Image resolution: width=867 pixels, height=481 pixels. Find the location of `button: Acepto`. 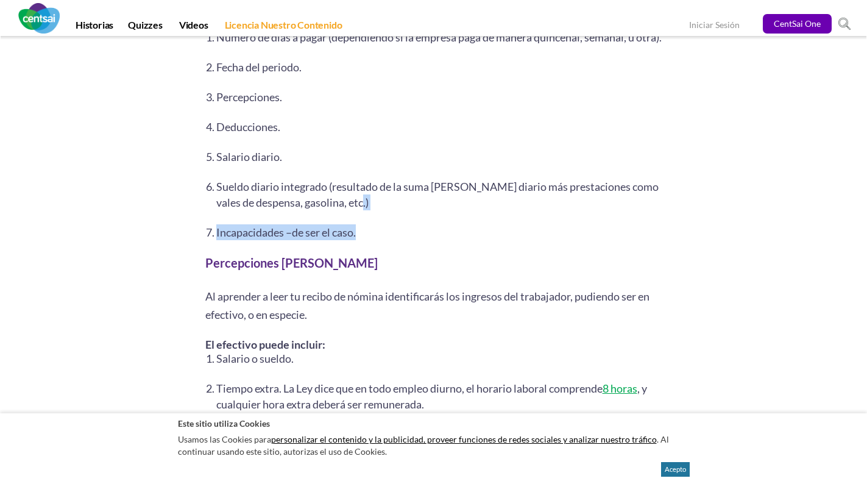

button: Acepto is located at coordinates (675, 469).